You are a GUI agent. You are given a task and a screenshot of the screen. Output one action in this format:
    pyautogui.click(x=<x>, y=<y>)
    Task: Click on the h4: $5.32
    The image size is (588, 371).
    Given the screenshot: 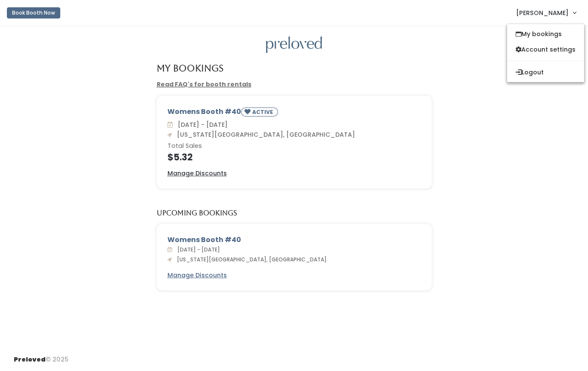 What is the action you would take?
    pyautogui.click(x=294, y=157)
    